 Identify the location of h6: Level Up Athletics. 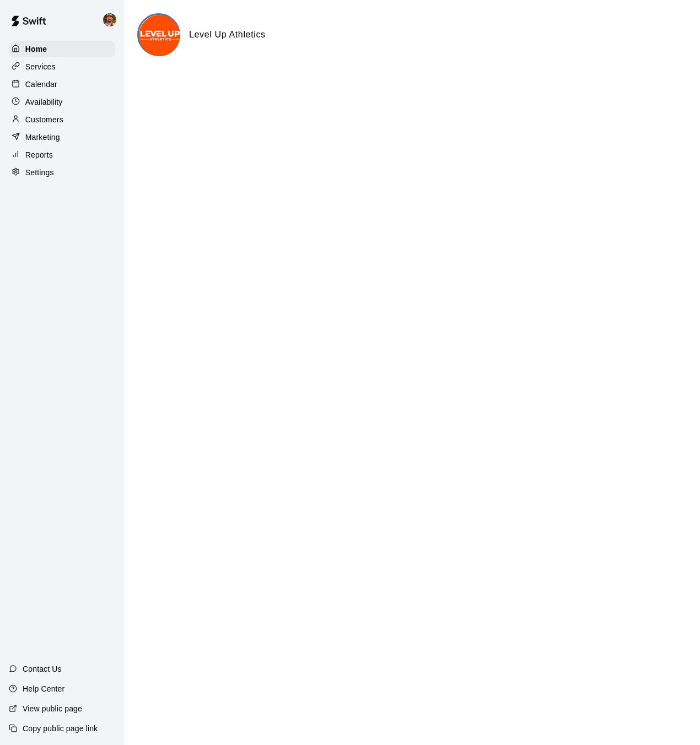
(227, 35).